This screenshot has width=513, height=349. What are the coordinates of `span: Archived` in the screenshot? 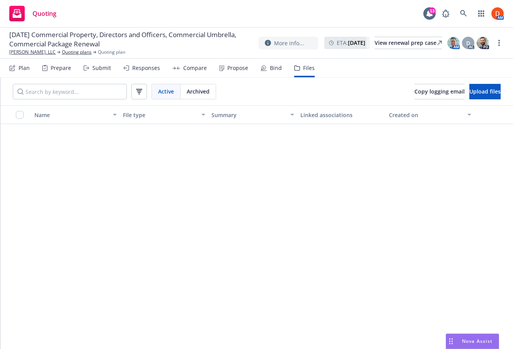 It's located at (198, 91).